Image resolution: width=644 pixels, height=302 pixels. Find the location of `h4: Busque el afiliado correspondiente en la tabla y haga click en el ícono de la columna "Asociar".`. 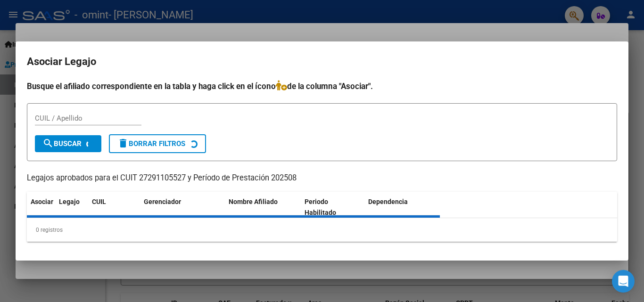

h4: Busque el afiliado correspondiente en la tabla y haga click en el ícono de la columna "Asociar". is located at coordinates (322, 86).